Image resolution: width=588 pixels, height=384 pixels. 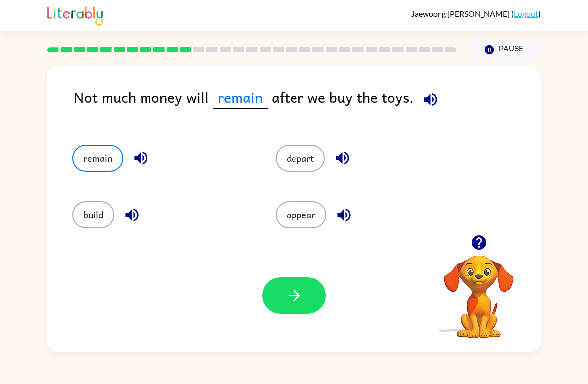 What do you see at coordinates (75, 15) in the screenshot?
I see `img: Literably` at bounding box center [75, 15].